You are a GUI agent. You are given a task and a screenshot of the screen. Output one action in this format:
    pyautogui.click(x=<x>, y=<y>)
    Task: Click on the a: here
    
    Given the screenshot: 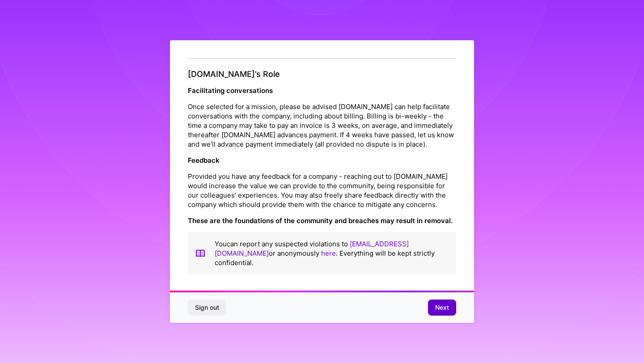 What is the action you would take?
    pyautogui.click(x=328, y=253)
    